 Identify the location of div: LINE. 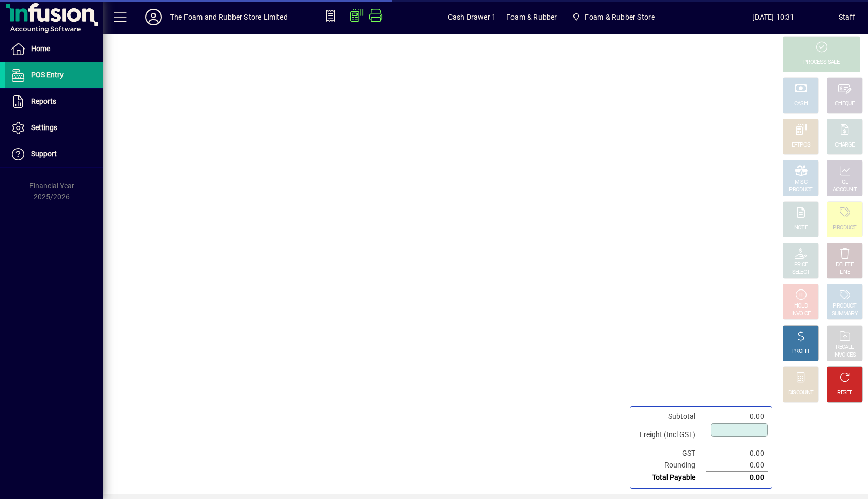
(844, 273).